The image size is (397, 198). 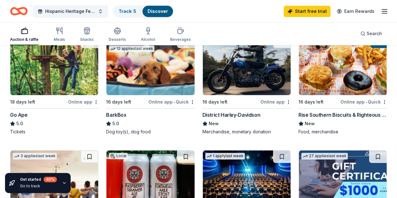 What do you see at coordinates (118, 156) in the screenshot?
I see `div: Local` at bounding box center [118, 156].